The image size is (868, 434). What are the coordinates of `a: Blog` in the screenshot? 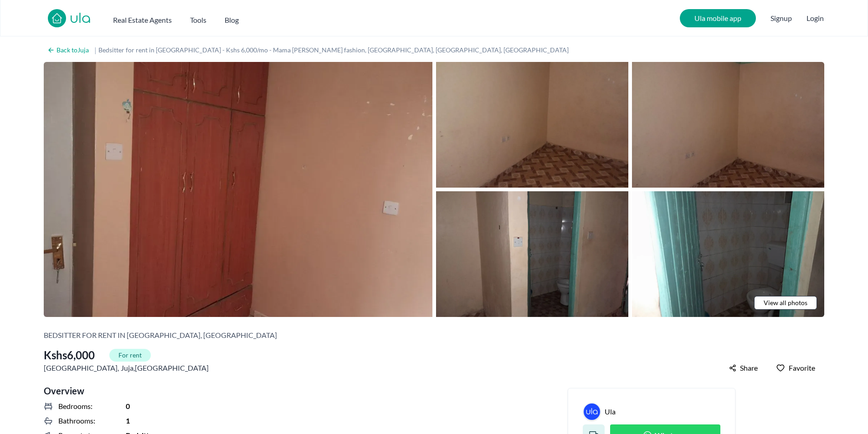 It's located at (231, 18).